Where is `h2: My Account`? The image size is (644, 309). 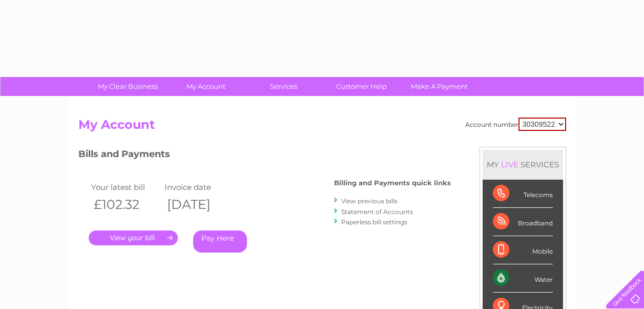 h2: My Account is located at coordinates (322, 127).